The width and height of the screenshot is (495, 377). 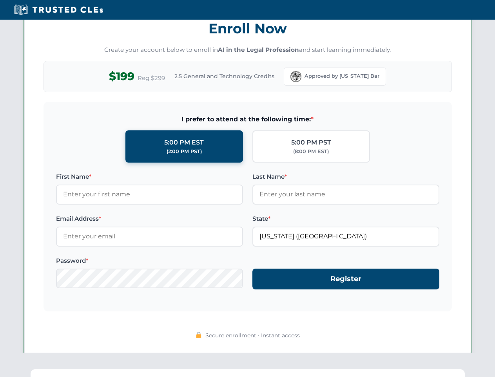 I want to click on button: Register, so click(x=346, y=279).